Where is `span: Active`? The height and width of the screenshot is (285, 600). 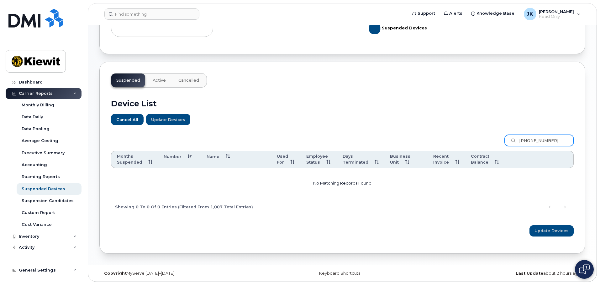 span: Active is located at coordinates (159, 81).